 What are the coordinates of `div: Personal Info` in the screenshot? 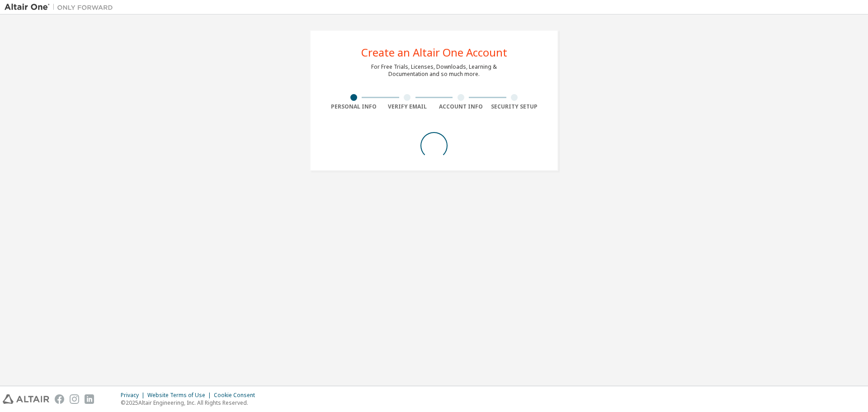 It's located at (353, 107).